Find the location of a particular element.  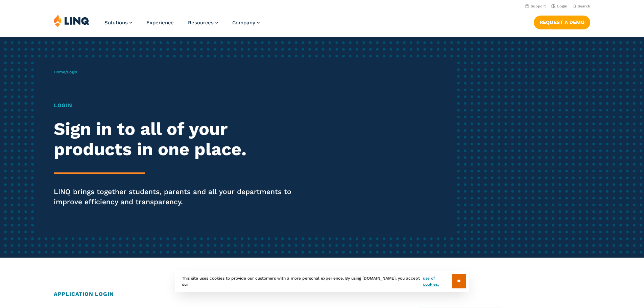

a: Home is located at coordinates (59, 72).